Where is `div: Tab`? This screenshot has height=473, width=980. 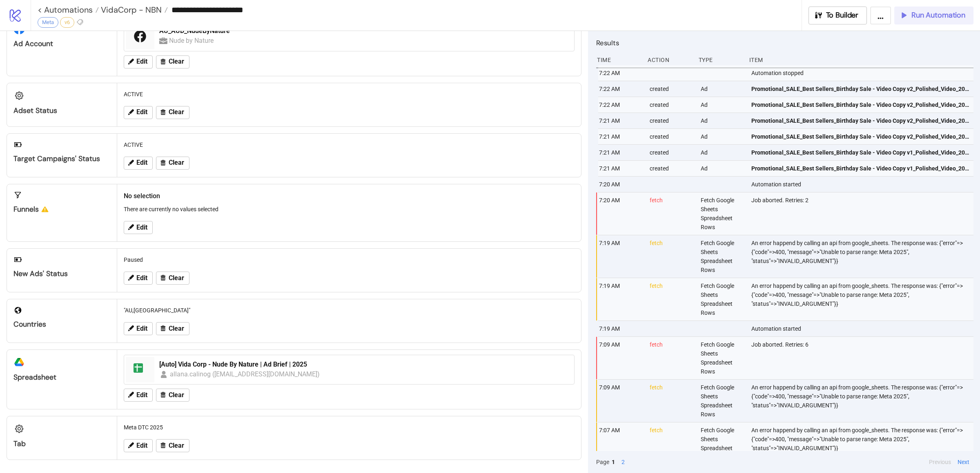 div: Tab is located at coordinates (61, 444).